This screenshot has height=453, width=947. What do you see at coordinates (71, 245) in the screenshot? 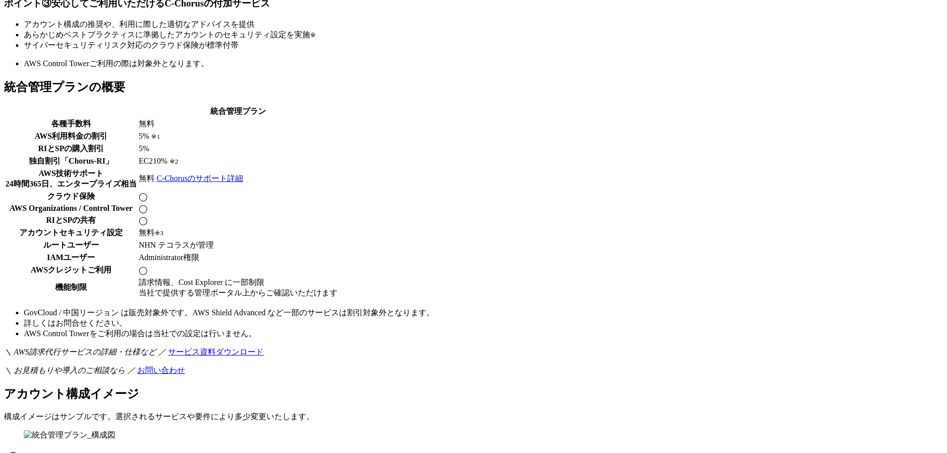
I see `th: ルートユーザー` at bounding box center [71, 245].